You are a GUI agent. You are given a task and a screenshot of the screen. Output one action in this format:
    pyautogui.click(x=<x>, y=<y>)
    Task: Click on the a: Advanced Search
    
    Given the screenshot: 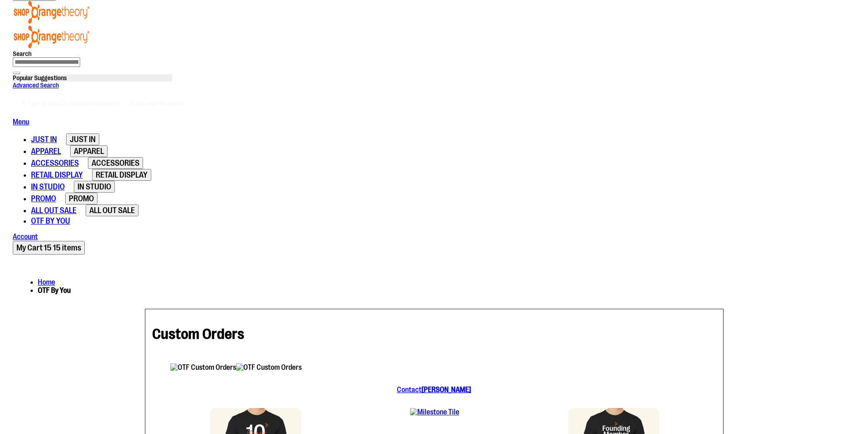 What is the action you would take?
    pyautogui.click(x=36, y=85)
    